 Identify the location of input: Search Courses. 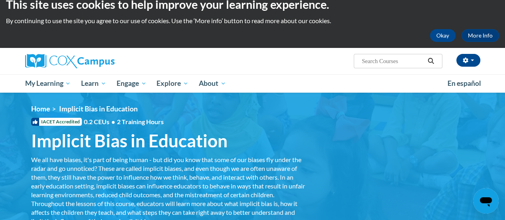
(393, 61).